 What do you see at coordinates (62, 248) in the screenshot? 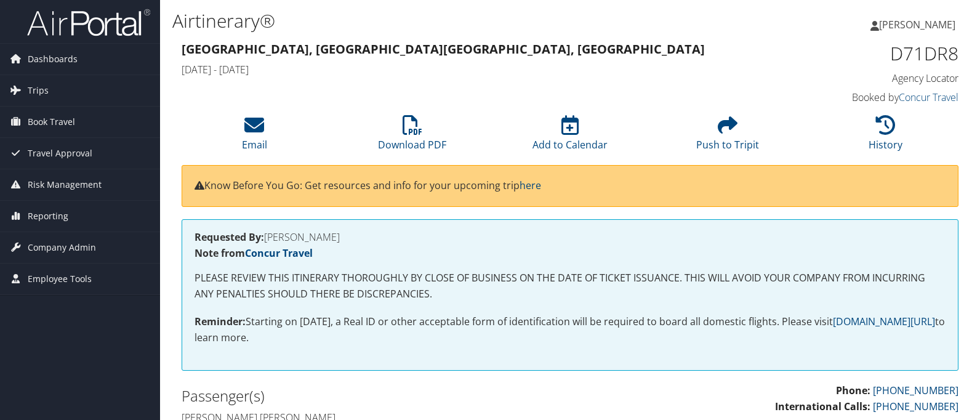
I see `span: Company Admin` at bounding box center [62, 248].